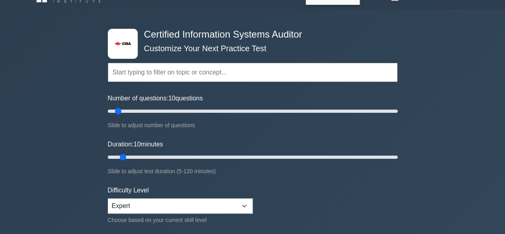 The width and height of the screenshot is (505, 234). Describe the element at coordinates (180, 220) in the screenshot. I see `div: Choose based on your current skill level` at that location.